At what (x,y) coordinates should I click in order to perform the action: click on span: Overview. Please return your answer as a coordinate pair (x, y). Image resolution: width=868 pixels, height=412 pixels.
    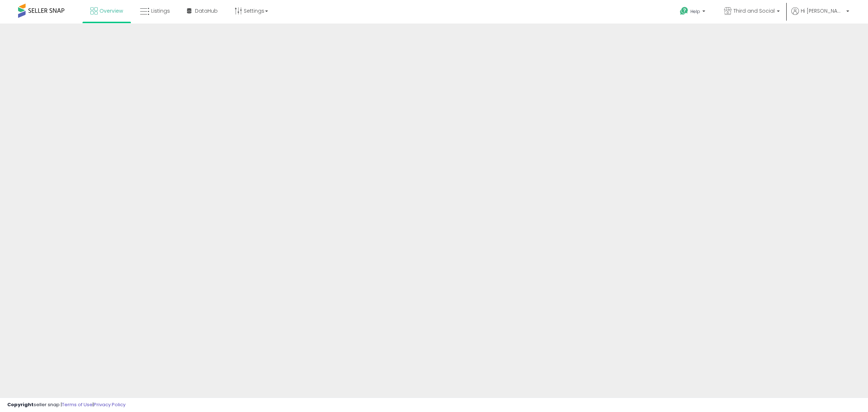
    Looking at the image, I should click on (111, 11).